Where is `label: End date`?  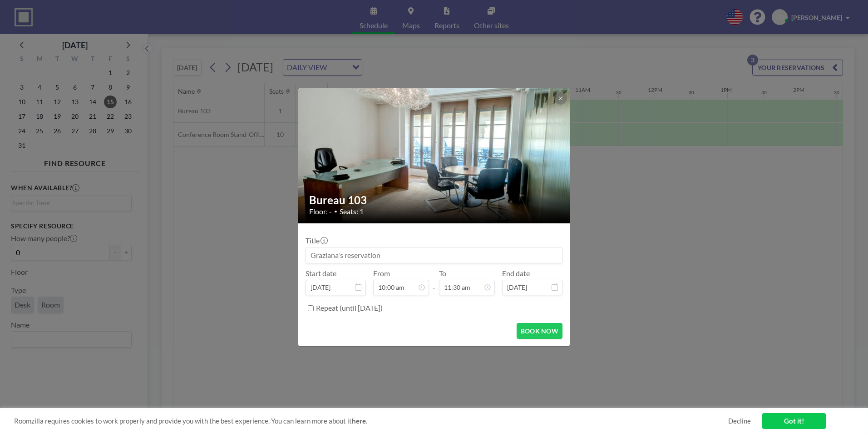
label: End date is located at coordinates (516, 273).